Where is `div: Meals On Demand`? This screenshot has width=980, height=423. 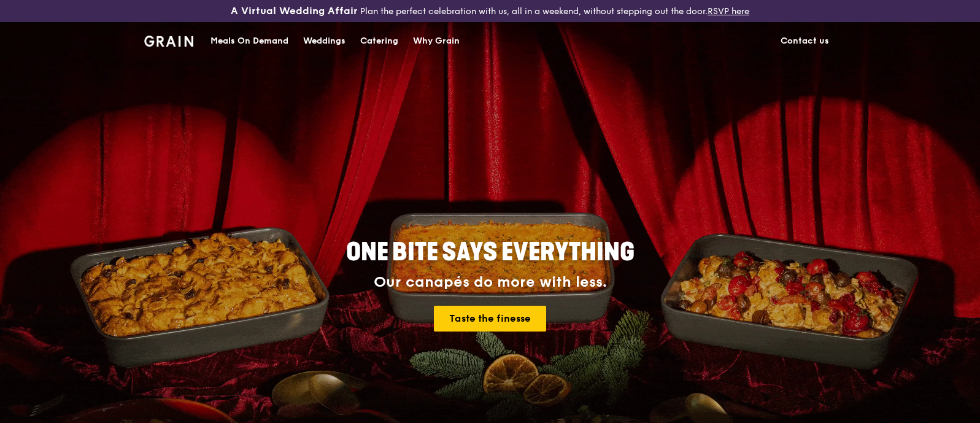 div: Meals On Demand is located at coordinates (249, 41).